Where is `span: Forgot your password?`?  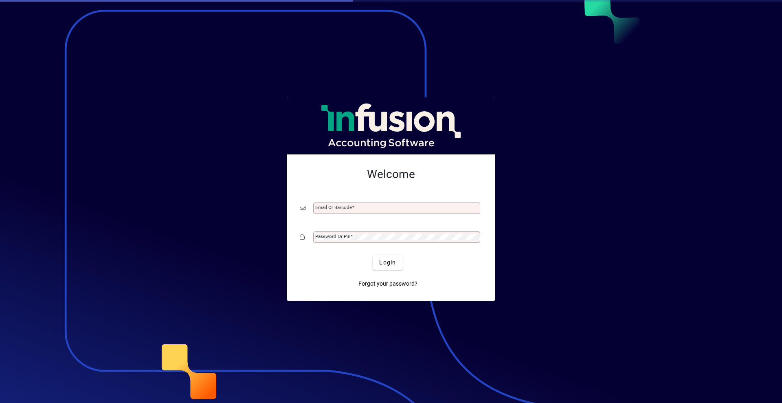
span: Forgot your password? is located at coordinates (388, 283).